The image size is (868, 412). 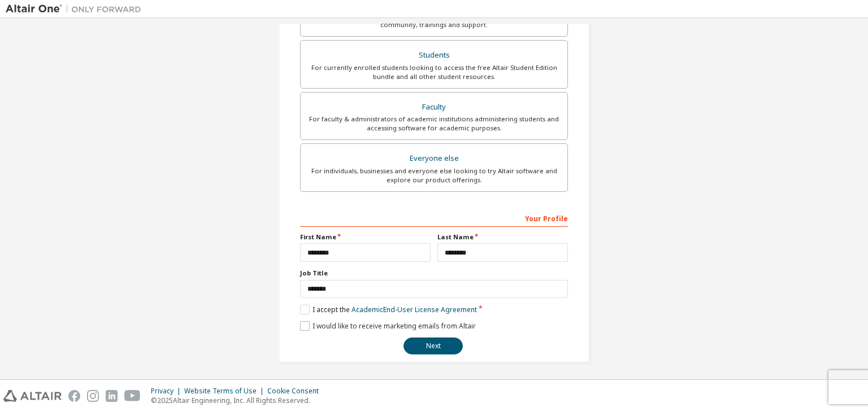 What do you see at coordinates (389, 309) in the screenshot?
I see `label: I accept the` at bounding box center [389, 309].